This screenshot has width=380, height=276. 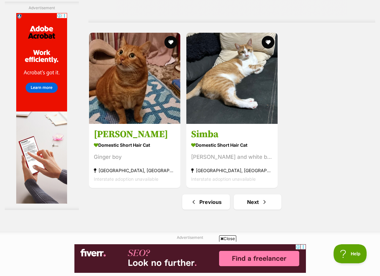 What do you see at coordinates (3, 3) in the screenshot?
I see `img: consumer-privacy-logo.png` at bounding box center [3, 3].